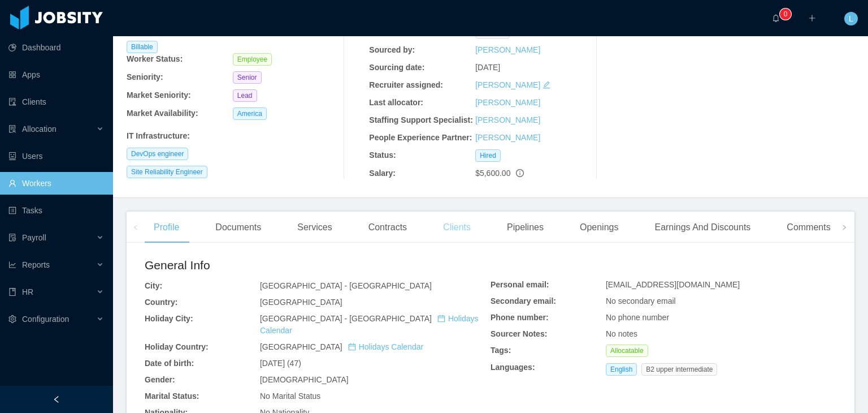 This screenshot has height=413, width=868. I want to click on div: Pipelines, so click(525, 227).